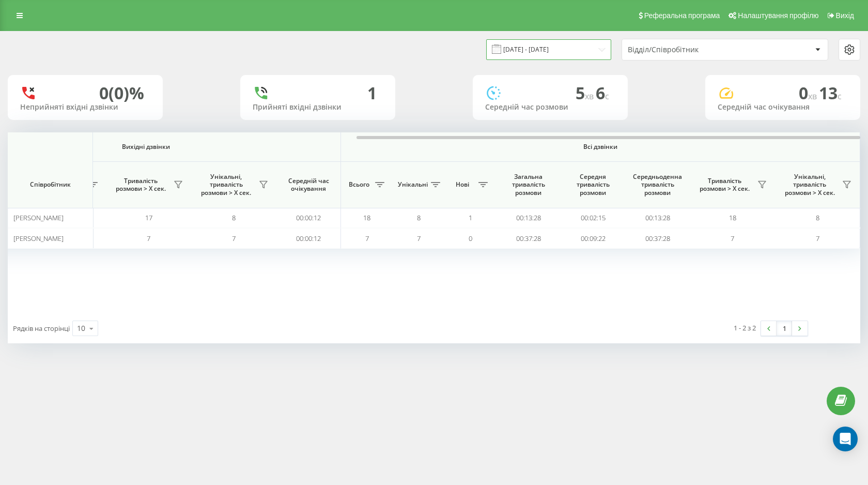  I want to click on span: Реферальна програма, so click(682, 16).